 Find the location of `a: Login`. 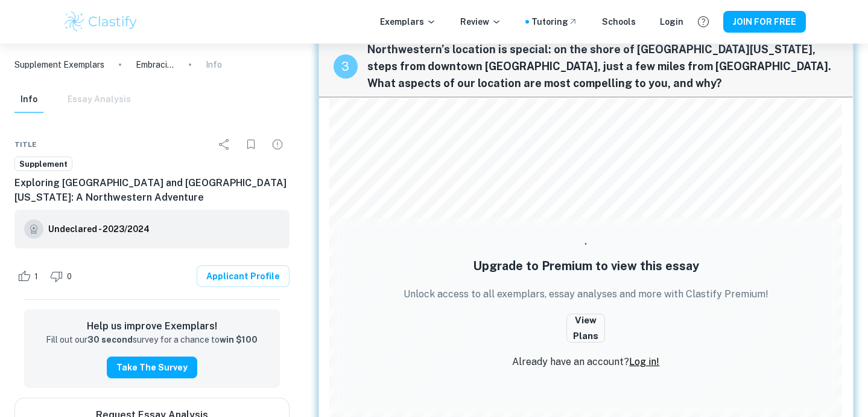

a: Login is located at coordinates (672, 22).